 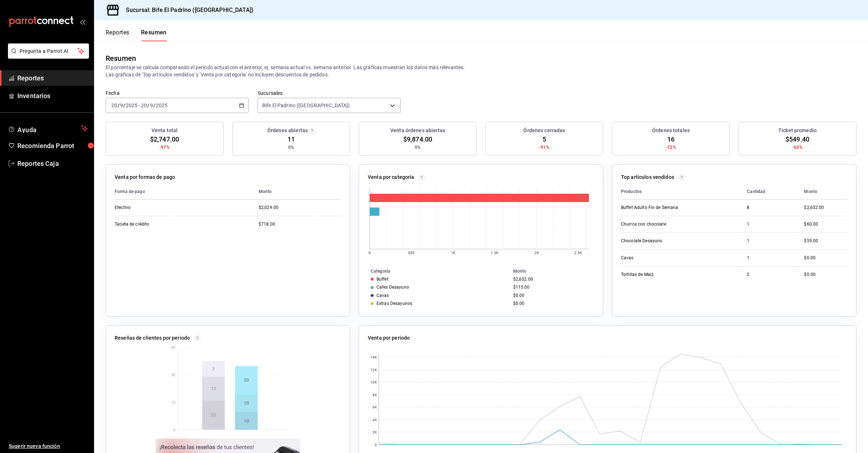 I want to click on span: 11, so click(x=291, y=139).